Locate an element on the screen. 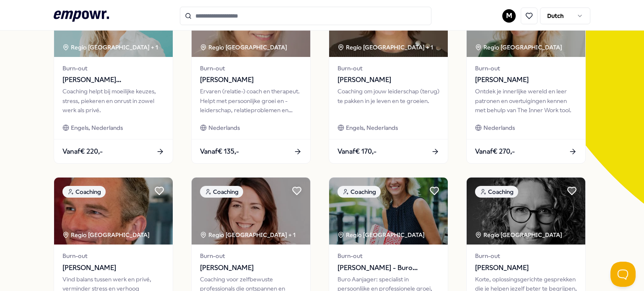 This screenshot has height=291, width=644. div: Coaching om jouw leiderschap (terug) te pakken in je leven en te groeien. is located at coordinates (388, 101).